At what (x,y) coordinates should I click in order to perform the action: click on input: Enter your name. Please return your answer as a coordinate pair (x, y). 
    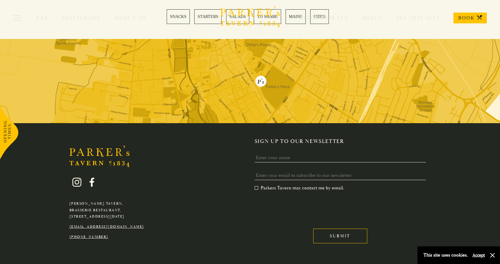
    Looking at the image, I should click on (340, 158).